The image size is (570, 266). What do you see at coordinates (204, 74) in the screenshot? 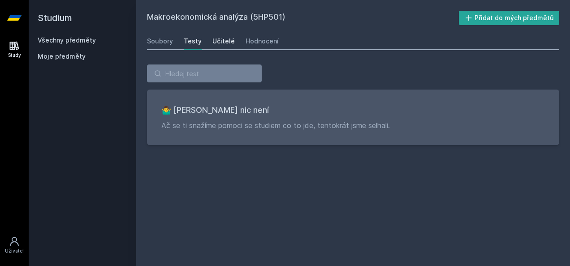
I see `input: Hledej test` at bounding box center [204, 74].